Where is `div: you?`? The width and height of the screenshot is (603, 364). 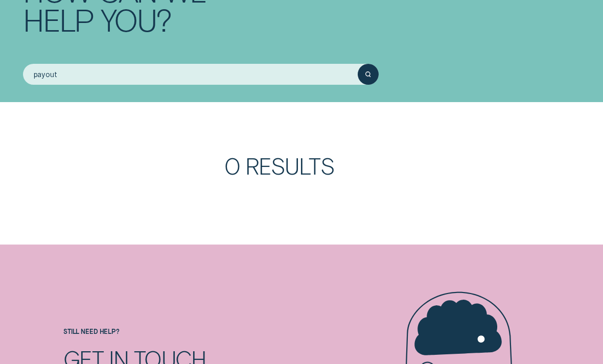
div: you? is located at coordinates (136, 19).